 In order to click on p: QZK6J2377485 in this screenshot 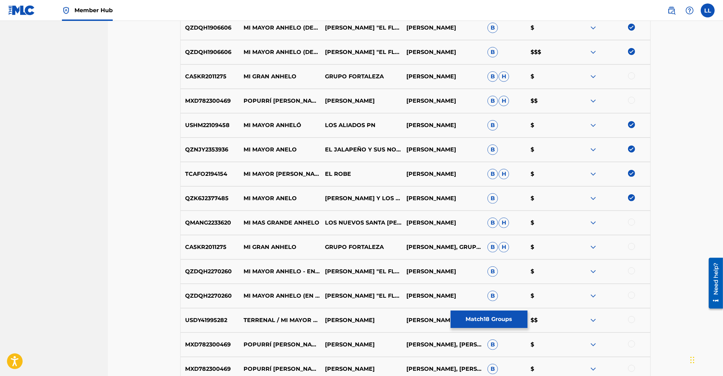, I will do `click(210, 198)`.